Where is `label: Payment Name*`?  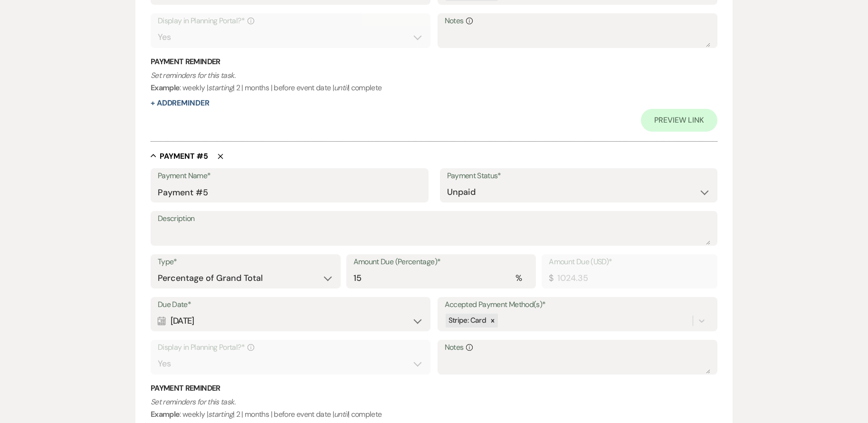 label: Payment Name* is located at coordinates (289, 176).